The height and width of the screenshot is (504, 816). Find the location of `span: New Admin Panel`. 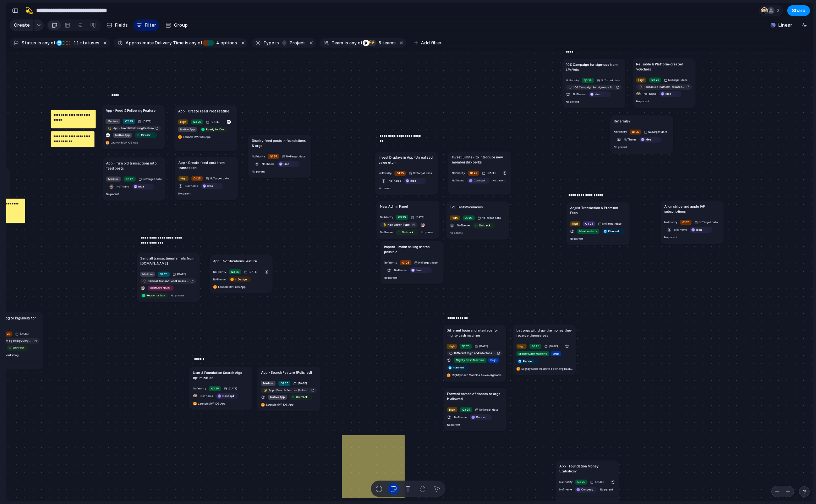

span: New Admin Panel is located at coordinates (399, 224).